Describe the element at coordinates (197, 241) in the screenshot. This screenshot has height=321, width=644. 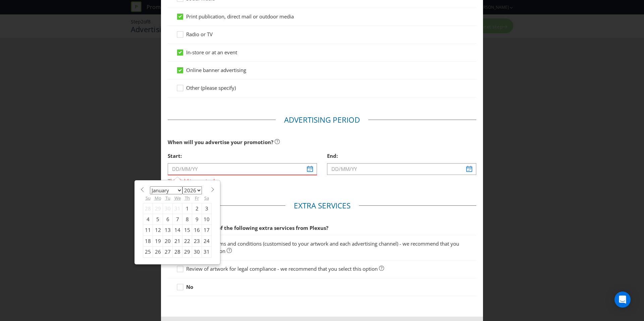
I see `div: 23` at that location.